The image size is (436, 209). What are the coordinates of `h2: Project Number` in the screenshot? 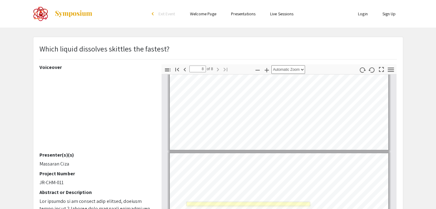 It's located at (96, 173).